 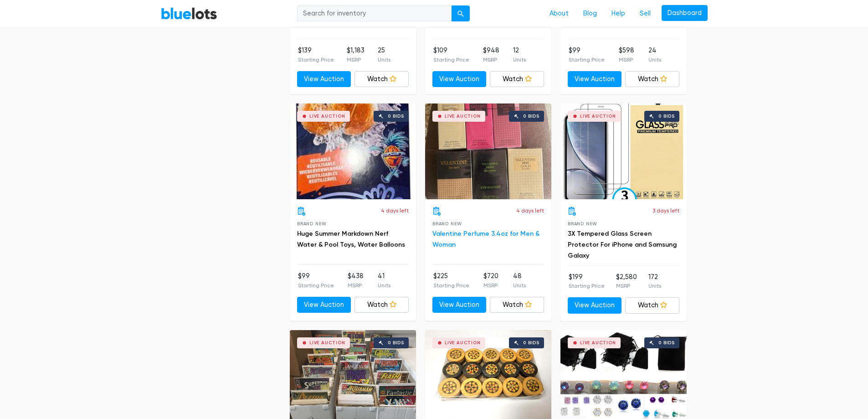 What do you see at coordinates (491, 55) in the screenshot?
I see `li: $948` at bounding box center [491, 55].